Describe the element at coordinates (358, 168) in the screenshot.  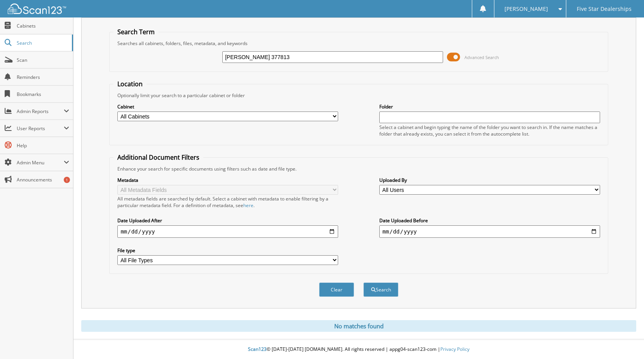
I see `div: Enhance your search for specific documents using filters such as date and file type.` at that location.